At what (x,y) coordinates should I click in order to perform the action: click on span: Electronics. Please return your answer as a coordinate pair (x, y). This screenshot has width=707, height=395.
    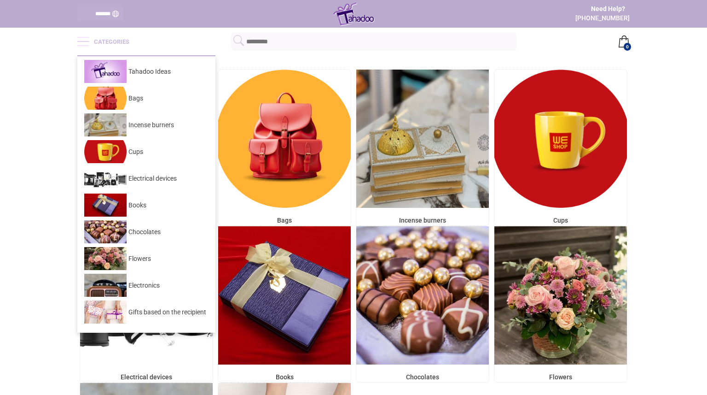
    Looking at the image, I should click on (169, 285).